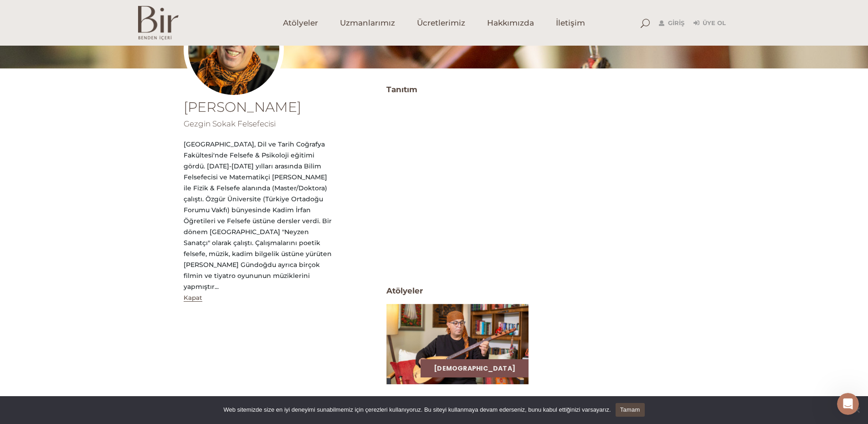  What do you see at coordinates (710, 24) in the screenshot?
I see `a: Üye Ol` at bounding box center [710, 24].